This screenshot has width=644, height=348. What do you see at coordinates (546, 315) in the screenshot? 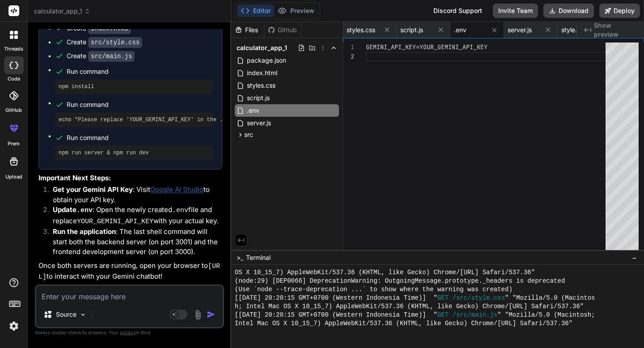
I see `span: " "Mozilla/5.0 (Macintosh;` at bounding box center [546, 315].